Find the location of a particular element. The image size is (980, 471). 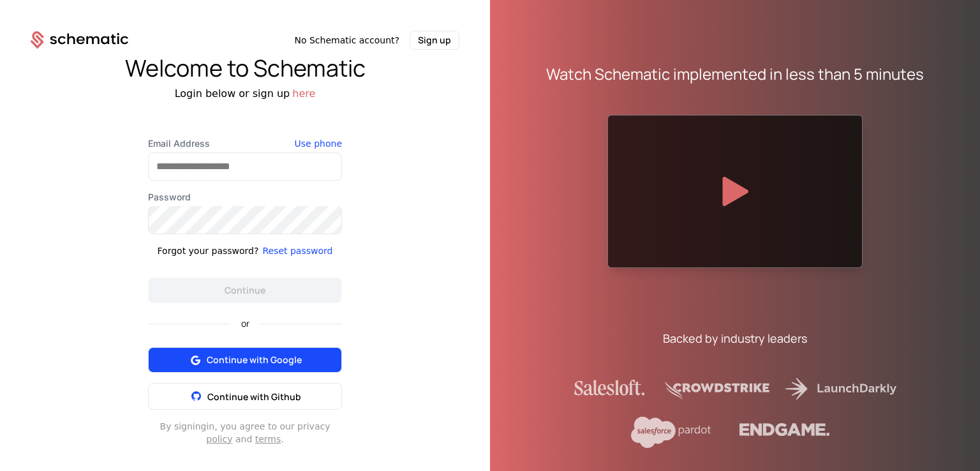

button: Continue is located at coordinates (245, 290).